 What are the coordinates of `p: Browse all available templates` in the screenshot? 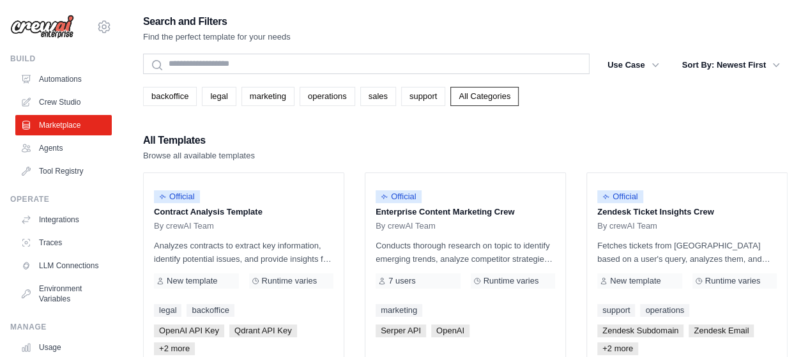 It's located at (199, 156).